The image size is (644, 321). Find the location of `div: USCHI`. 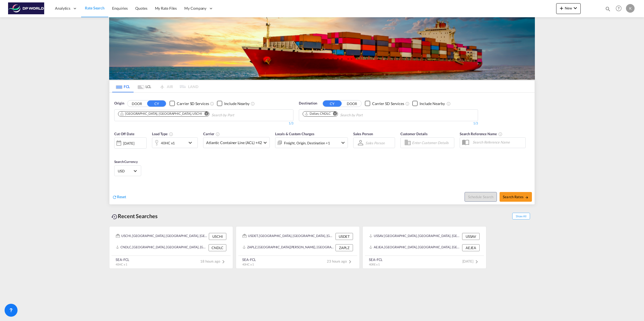

div: USCHI is located at coordinates (218, 236).